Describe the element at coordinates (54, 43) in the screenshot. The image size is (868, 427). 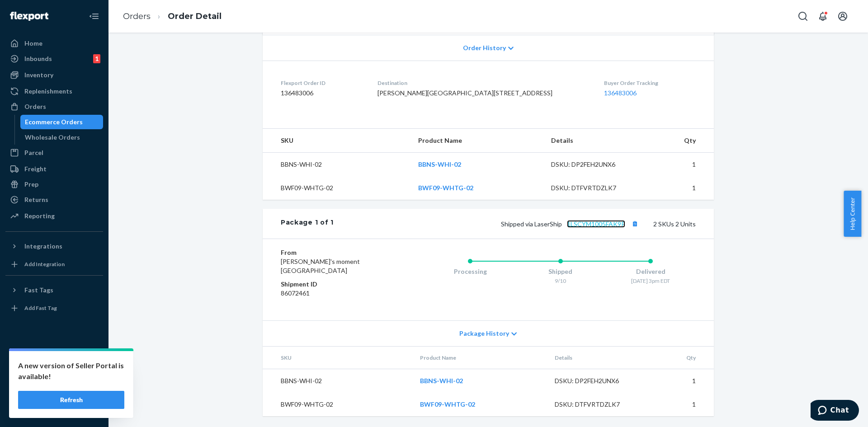
I see `a: Home` at that location.